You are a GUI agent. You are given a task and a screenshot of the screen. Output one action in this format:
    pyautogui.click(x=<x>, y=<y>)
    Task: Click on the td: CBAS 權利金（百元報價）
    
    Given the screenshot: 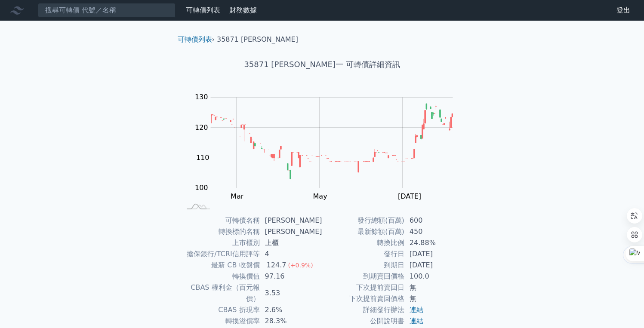 What is the action you would take?
    pyautogui.click(x=220, y=293)
    